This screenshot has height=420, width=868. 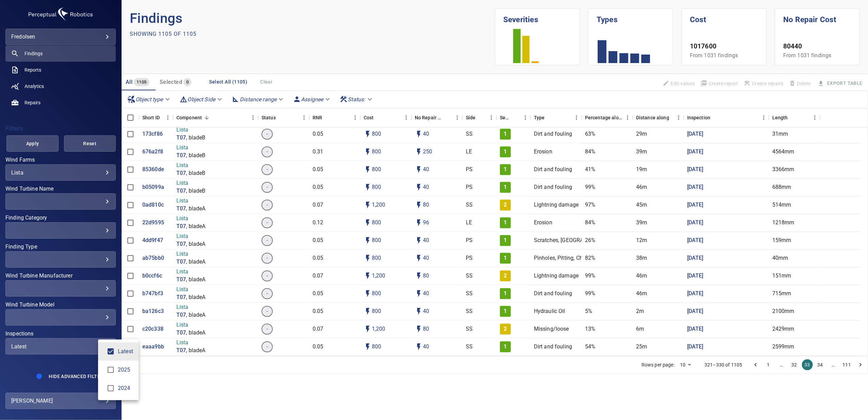 What do you see at coordinates (125, 388) in the screenshot?
I see `div: 2024 2024` at bounding box center [125, 388].